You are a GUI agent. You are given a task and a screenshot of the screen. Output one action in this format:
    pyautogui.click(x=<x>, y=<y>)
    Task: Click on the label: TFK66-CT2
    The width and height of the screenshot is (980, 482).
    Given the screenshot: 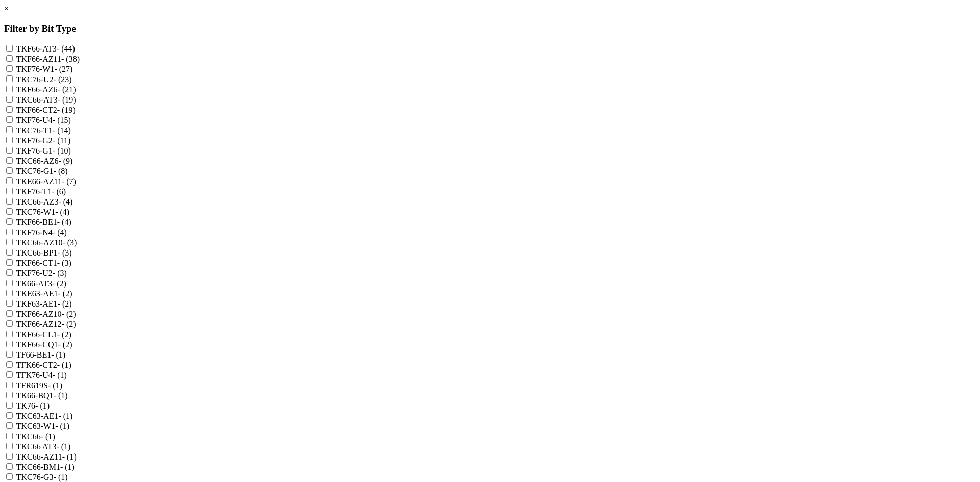 What is the action you would take?
    pyautogui.click(x=44, y=365)
    